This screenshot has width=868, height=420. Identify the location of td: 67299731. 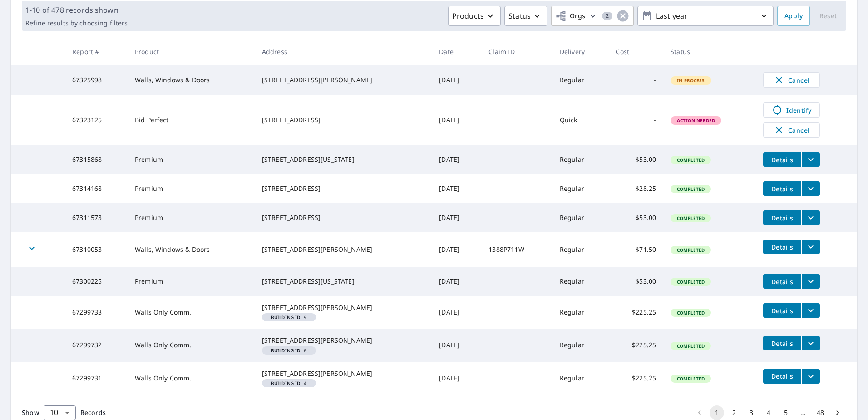
(96, 378).